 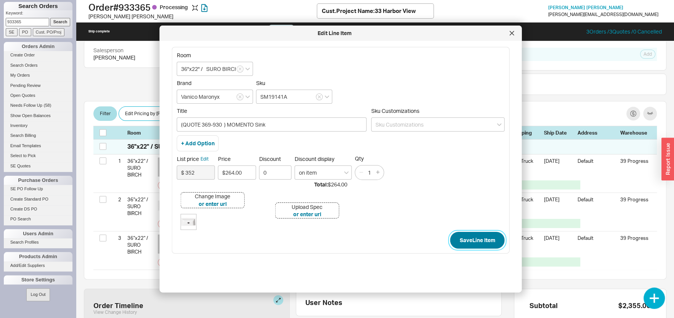 What do you see at coordinates (174, 7) in the screenshot?
I see `span: Processing` at bounding box center [174, 7].